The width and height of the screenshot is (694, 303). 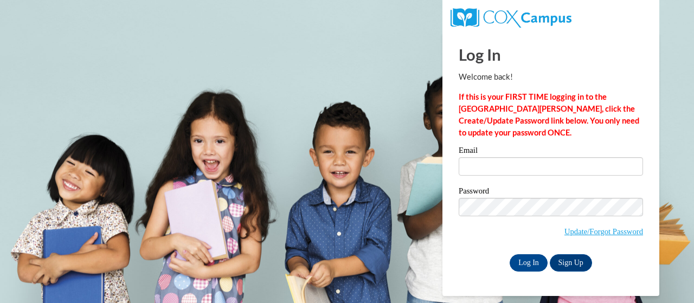 I want to click on p: Welcome back!, so click(x=551, y=77).